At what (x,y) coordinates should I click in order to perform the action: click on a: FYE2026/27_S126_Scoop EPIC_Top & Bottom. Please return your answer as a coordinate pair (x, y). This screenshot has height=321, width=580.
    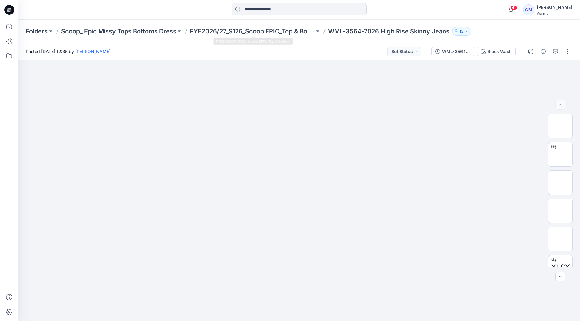
    Looking at the image, I should click on (252, 31).